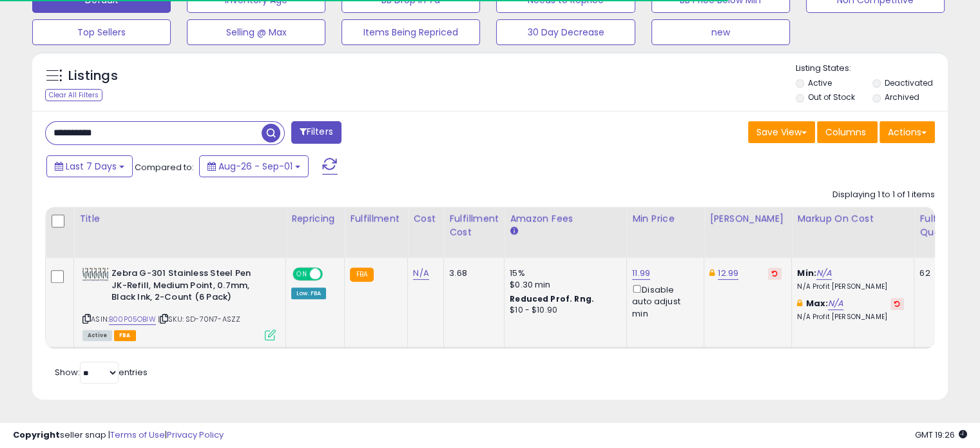 The height and width of the screenshot is (448, 980). Describe the element at coordinates (782, 132) in the screenshot. I see `button: Save View` at that location.